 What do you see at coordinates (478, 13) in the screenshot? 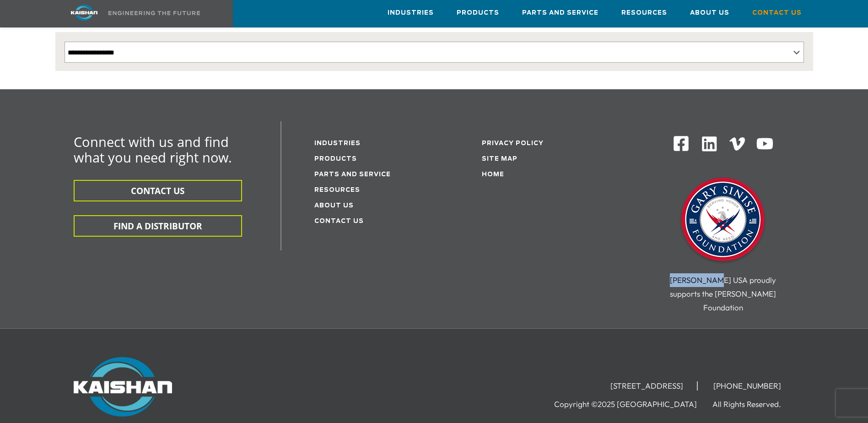
I see `span: Products` at bounding box center [478, 13].